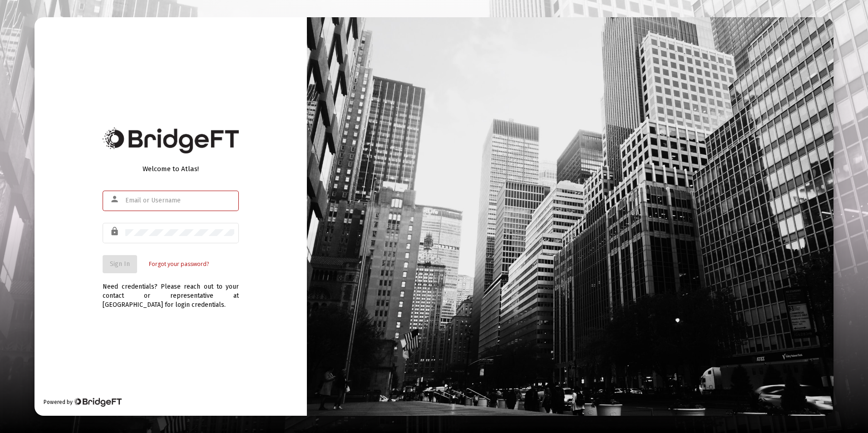  Describe the element at coordinates (116, 231) in the screenshot. I see `mat-icon: lock` at that location.